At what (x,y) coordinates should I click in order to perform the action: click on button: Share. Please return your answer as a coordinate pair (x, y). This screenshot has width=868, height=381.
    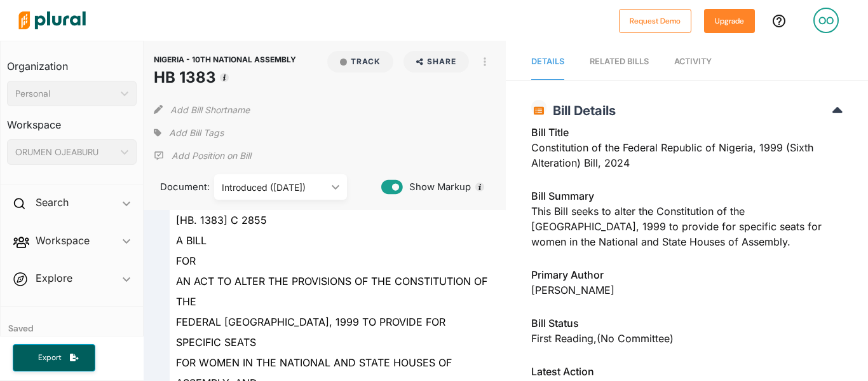
    Looking at the image, I should click on (436, 61).